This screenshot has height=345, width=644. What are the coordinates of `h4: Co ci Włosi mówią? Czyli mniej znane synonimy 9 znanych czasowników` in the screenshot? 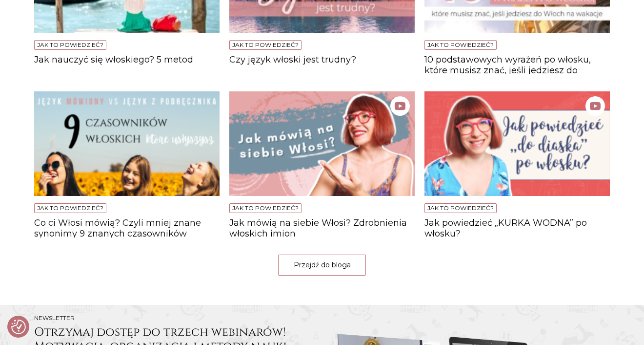 It's located at (127, 227).